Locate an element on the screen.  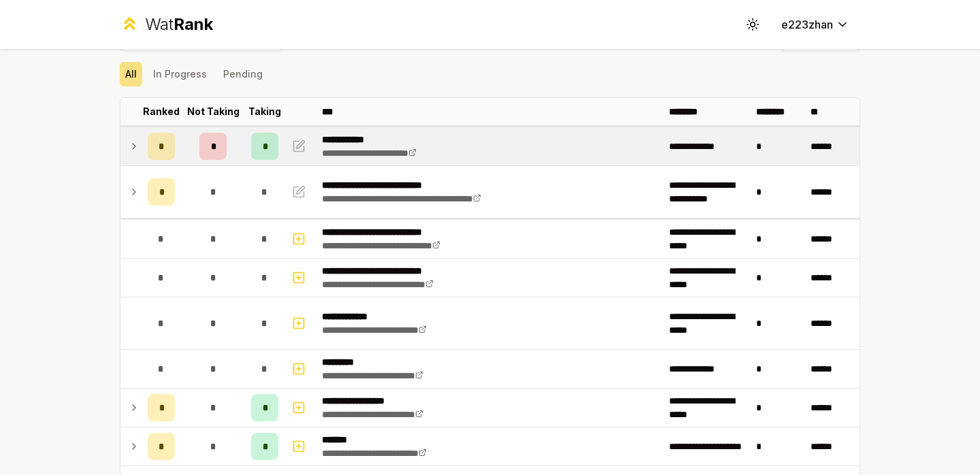
p: Ranked is located at coordinates (161, 112).